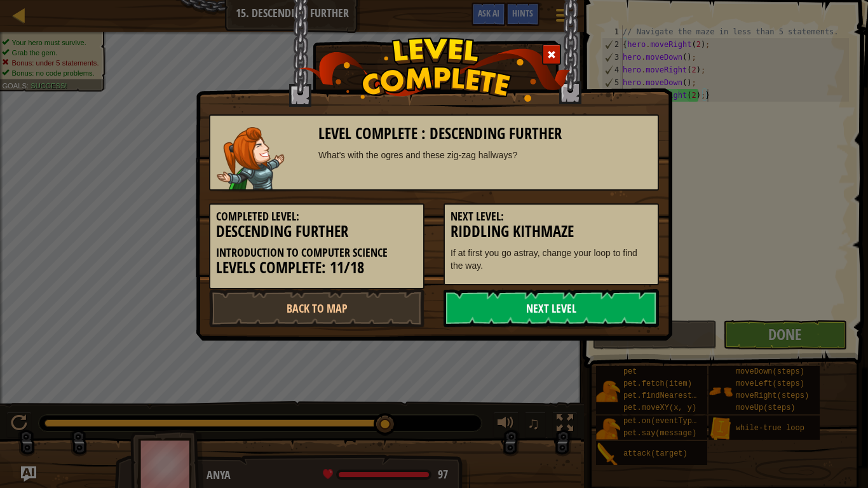 The height and width of the screenshot is (488, 868). I want to click on a: Next Level, so click(551, 308).